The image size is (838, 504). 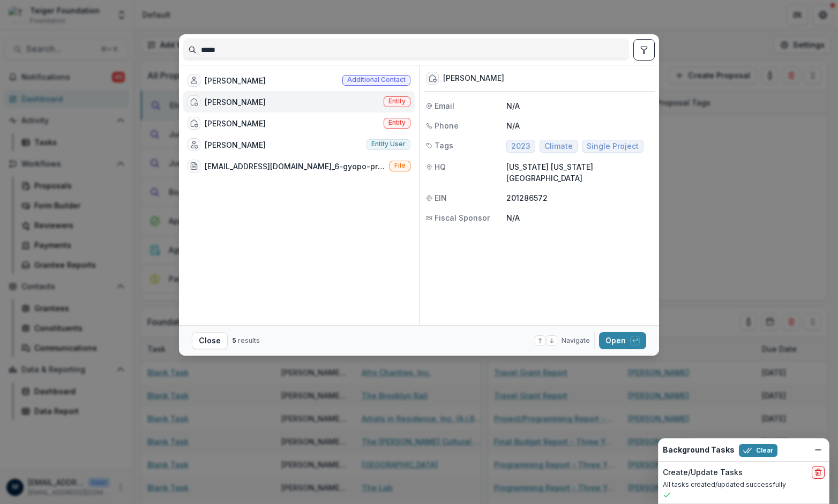 What do you see at coordinates (579, 198) in the screenshot?
I see `p: 201286572` at bounding box center [579, 198].